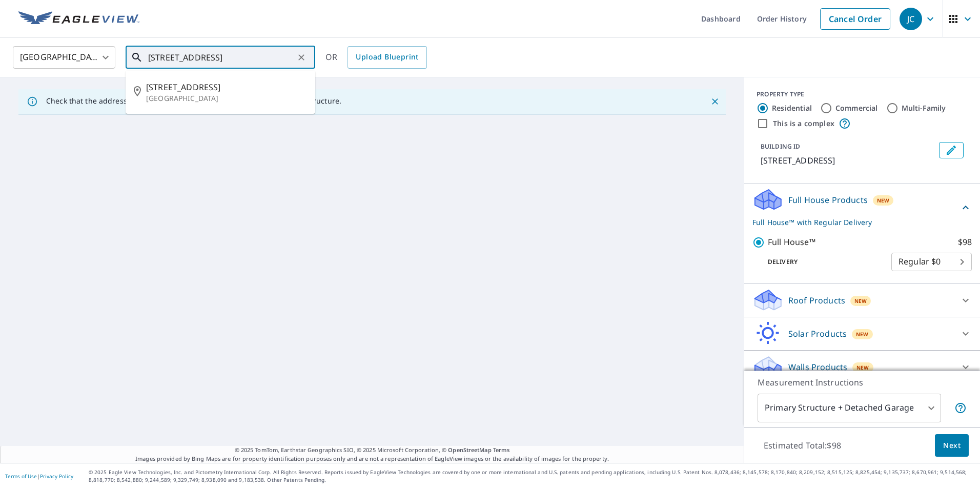  Describe the element at coordinates (951, 445) in the screenshot. I see `button: Next` at that location.